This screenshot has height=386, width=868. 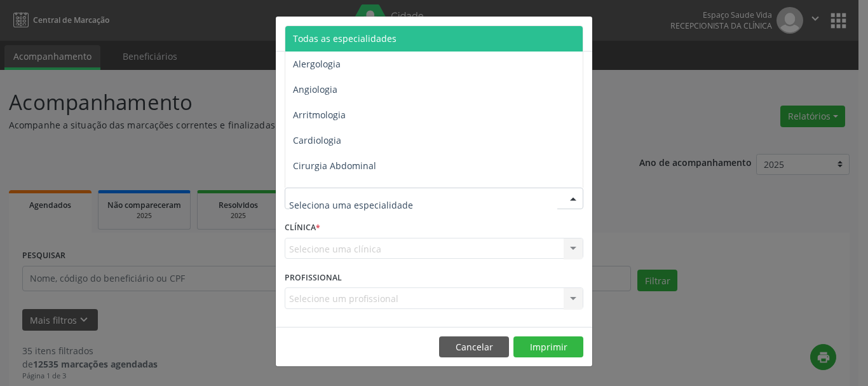 I want to click on span: Angiologia, so click(x=315, y=89).